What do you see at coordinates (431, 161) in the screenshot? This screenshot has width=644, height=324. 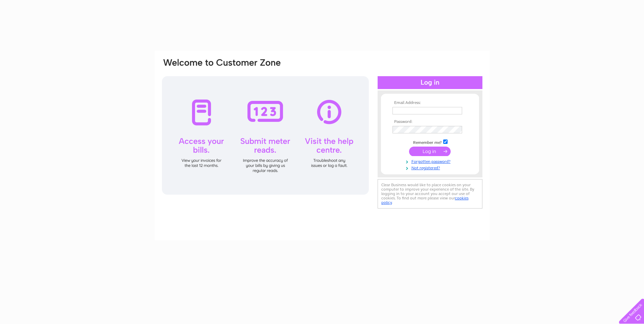 I see `a: Forgotten password?` at bounding box center [431, 161].